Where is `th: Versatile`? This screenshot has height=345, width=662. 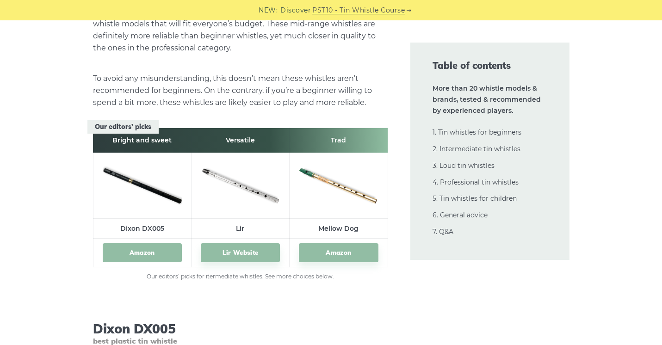 th: Versatile is located at coordinates (240, 141).